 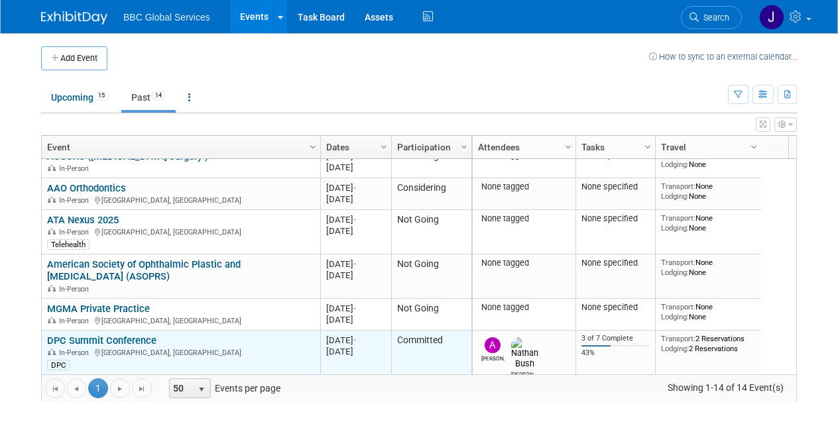 What do you see at coordinates (80, 98) in the screenshot?
I see `a: Upcoming15` at bounding box center [80, 98].